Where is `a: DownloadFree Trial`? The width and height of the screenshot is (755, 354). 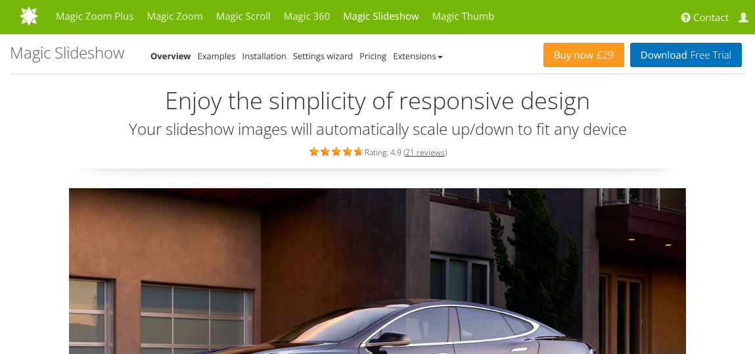 a: DownloadFree Trial is located at coordinates (686, 55).